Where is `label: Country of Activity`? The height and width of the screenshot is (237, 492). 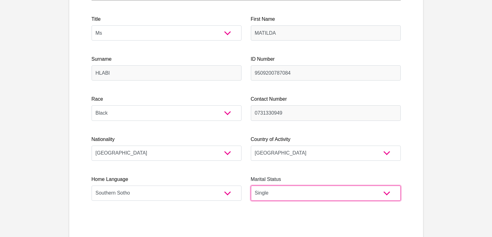
label: Country of Activity is located at coordinates (325, 140).